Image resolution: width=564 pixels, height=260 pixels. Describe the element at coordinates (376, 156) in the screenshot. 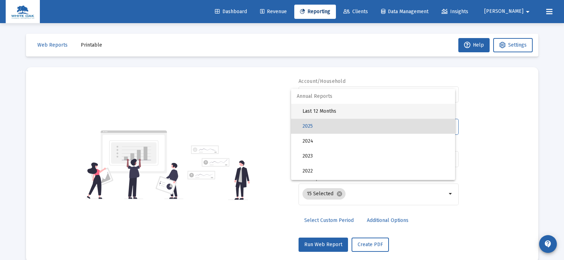

I see `span: 2023` at that location.